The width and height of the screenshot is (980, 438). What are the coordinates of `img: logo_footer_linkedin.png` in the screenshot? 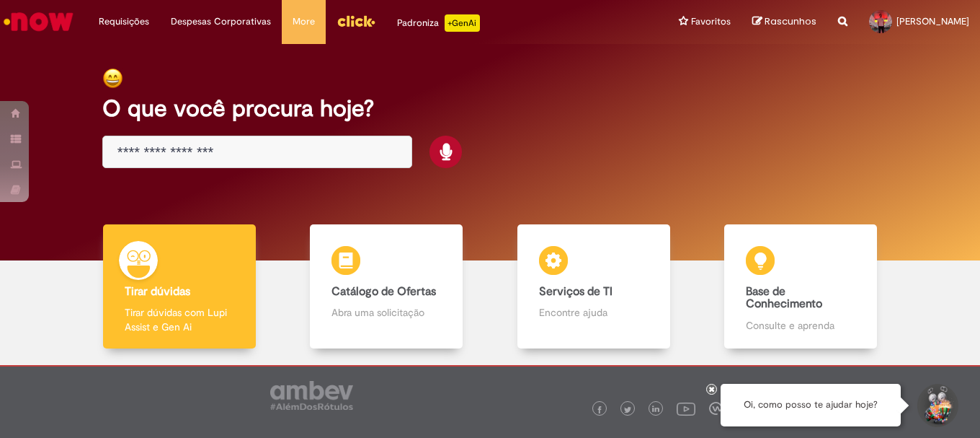 It's located at (656, 410).